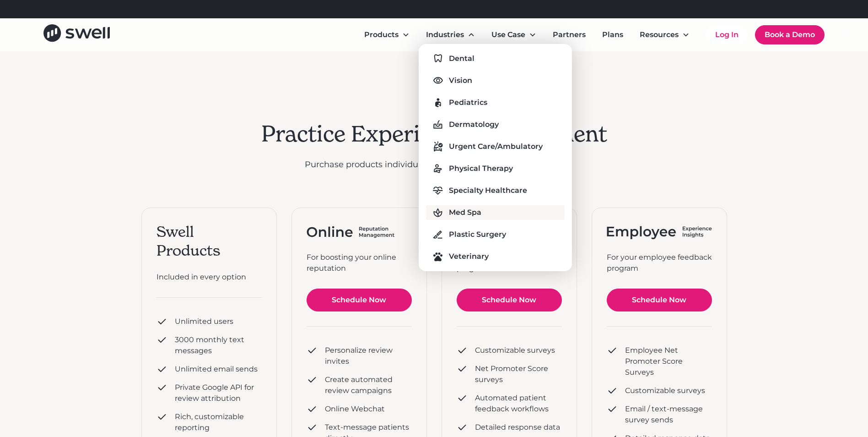 The height and width of the screenshot is (437, 868). I want to click on div: Pediatrics, so click(468, 103).